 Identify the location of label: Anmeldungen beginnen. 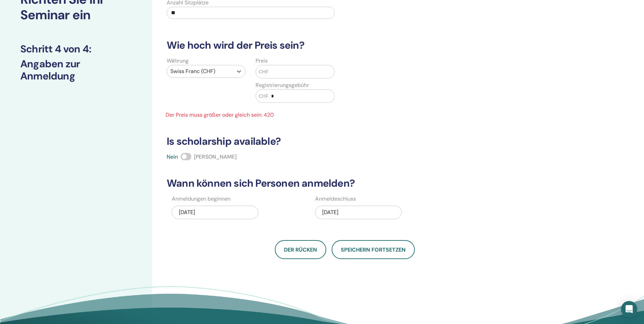
(201, 199).